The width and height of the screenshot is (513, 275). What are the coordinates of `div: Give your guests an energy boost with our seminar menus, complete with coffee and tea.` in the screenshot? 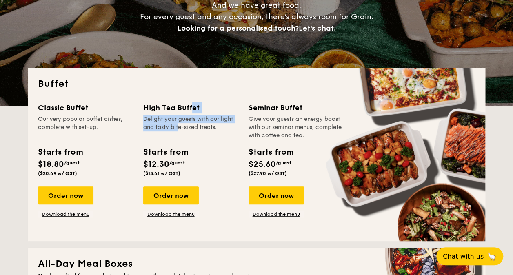 It's located at (296, 127).